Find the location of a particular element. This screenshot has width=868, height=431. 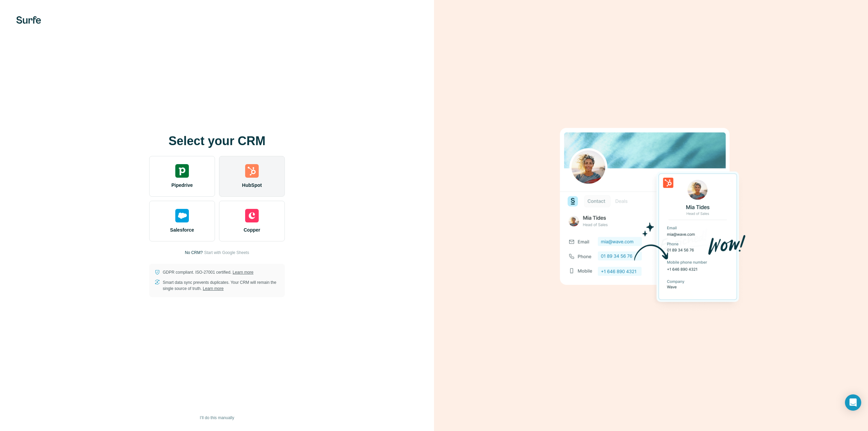

button: Start with Google Sheets is located at coordinates (227, 253).